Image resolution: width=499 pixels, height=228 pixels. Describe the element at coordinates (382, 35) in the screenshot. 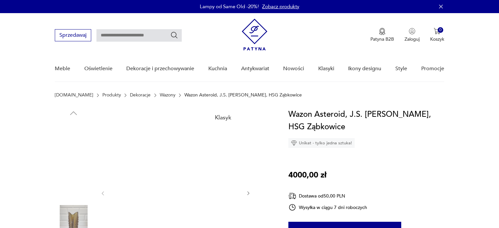

I see `a: Ikona medaluPatyna B2B` at that location.